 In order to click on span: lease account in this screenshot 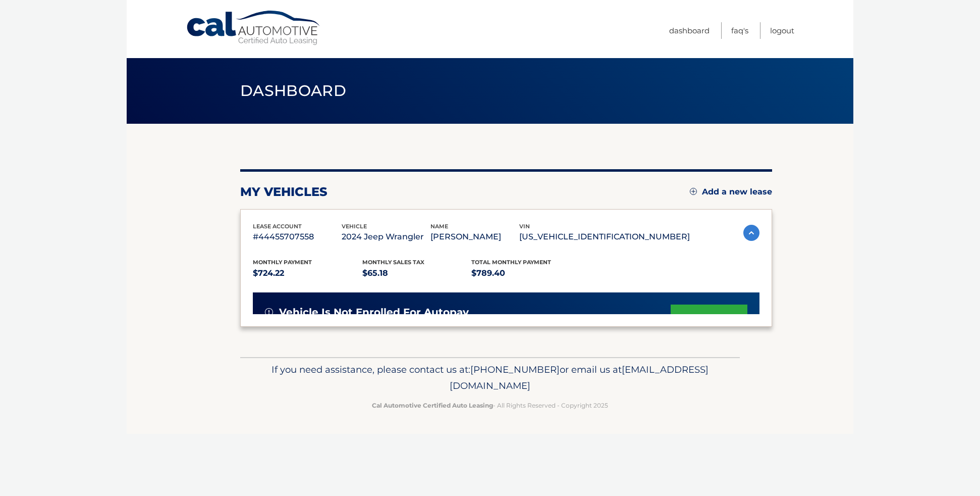, I will do `click(277, 227)`.